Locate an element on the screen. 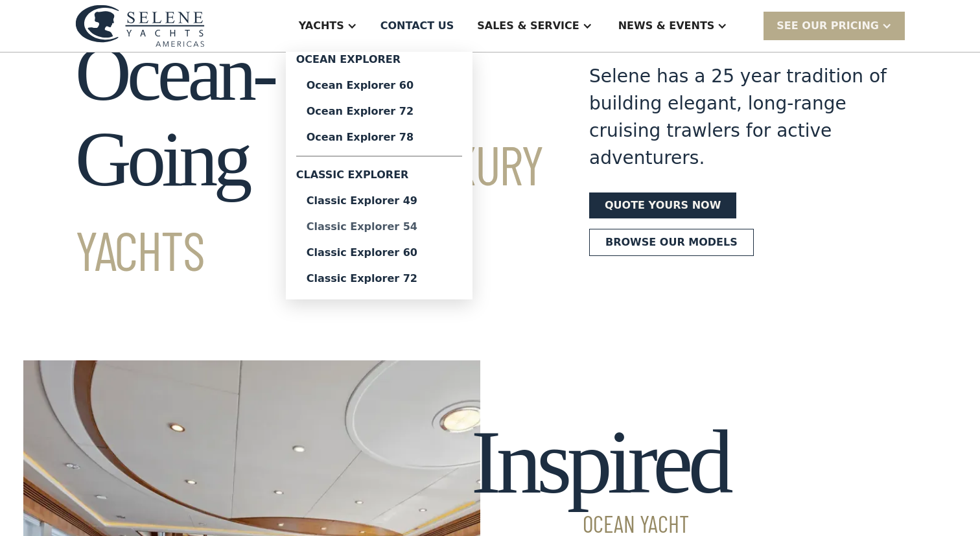  div: Yachts is located at coordinates (321, 26).